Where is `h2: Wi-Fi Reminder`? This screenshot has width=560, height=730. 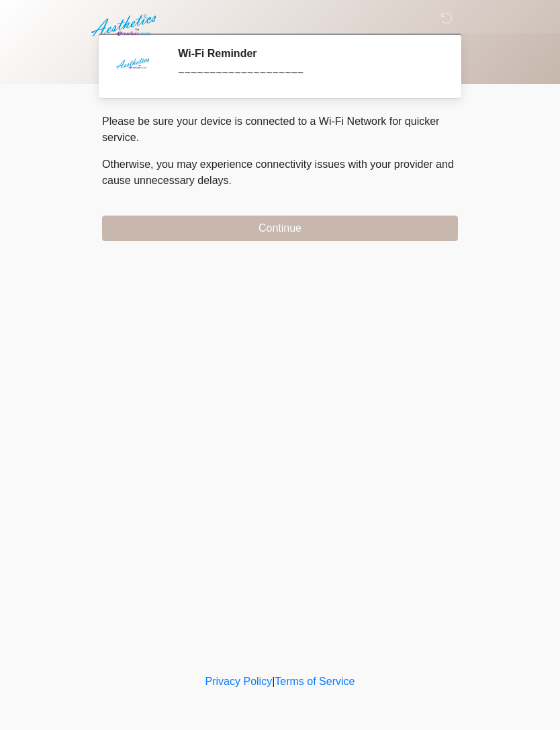 h2: Wi-Fi Reminder is located at coordinates (308, 53).